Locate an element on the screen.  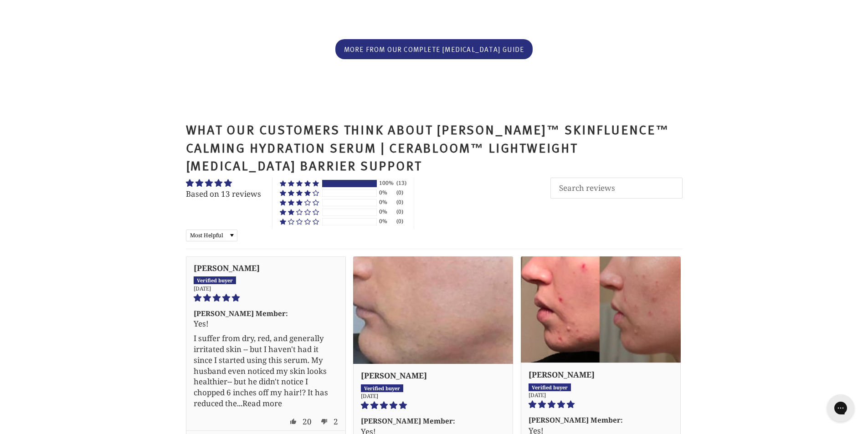
button: NextNext is located at coordinates (147, 150).